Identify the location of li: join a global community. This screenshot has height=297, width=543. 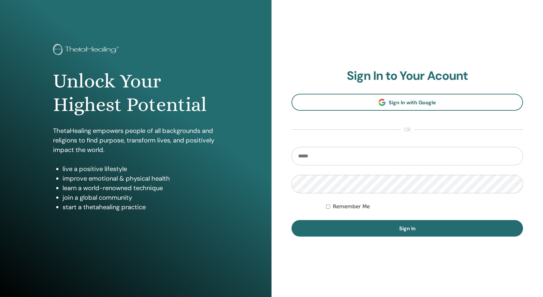
(140, 197).